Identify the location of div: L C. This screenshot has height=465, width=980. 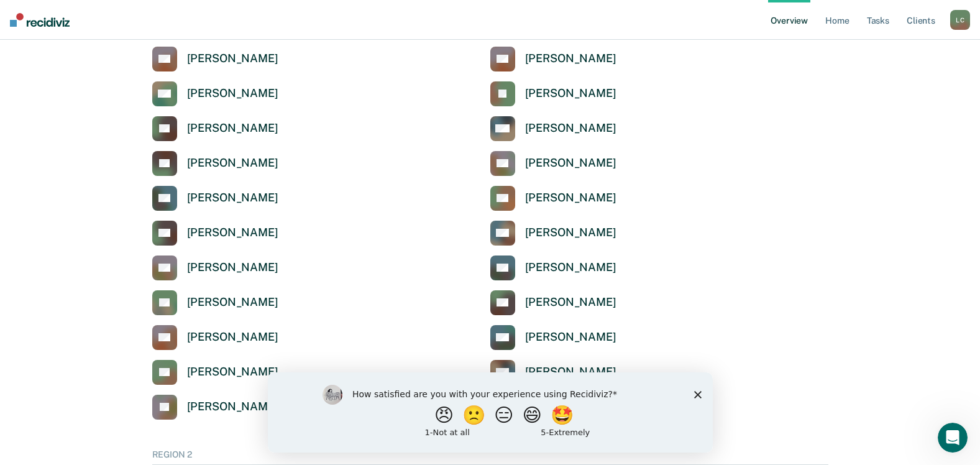
(960, 20).